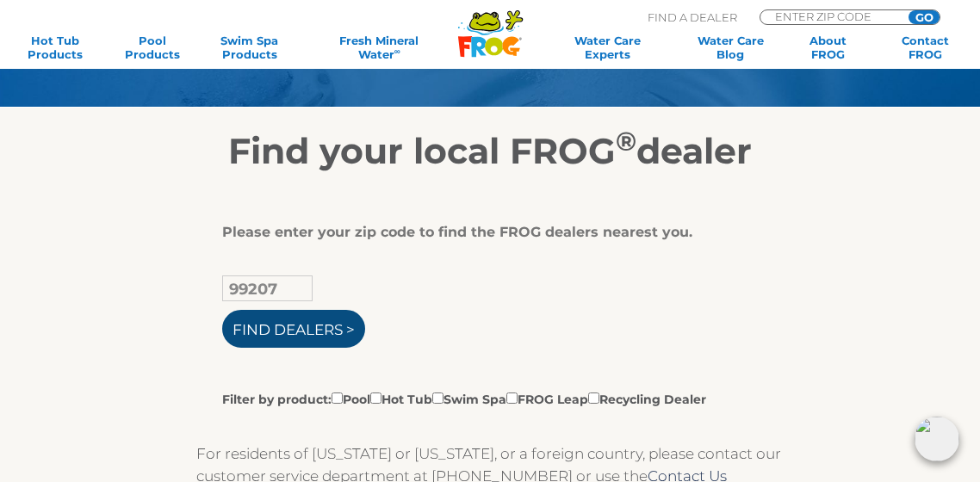 Image resolution: width=980 pixels, height=482 pixels. I want to click on a: AboutFROG, so click(827, 47).